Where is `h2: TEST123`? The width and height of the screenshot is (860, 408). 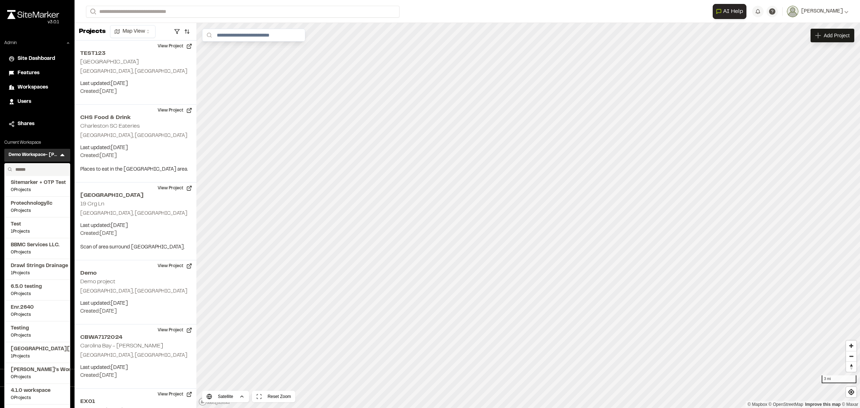
h2: TEST123 is located at coordinates (135, 53).